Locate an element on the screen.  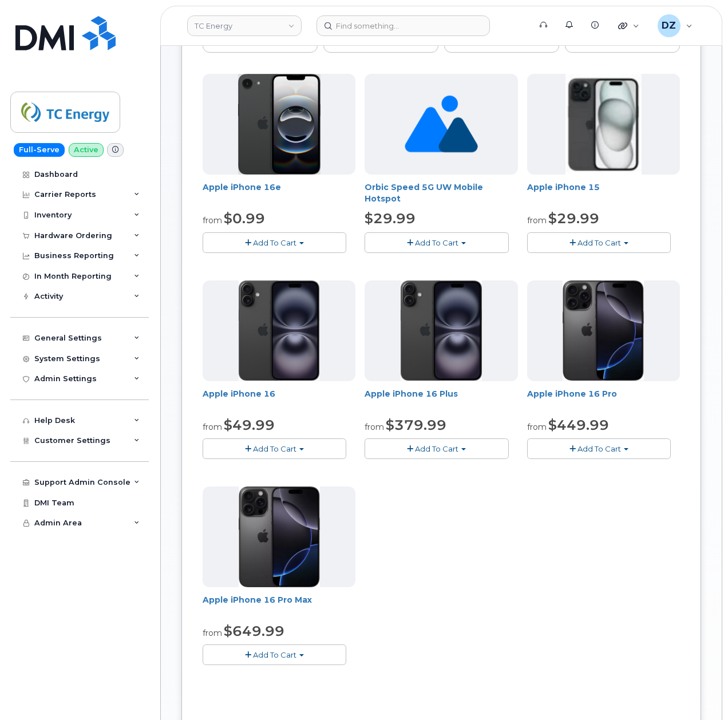
span: $0.99 is located at coordinates (245, 218).